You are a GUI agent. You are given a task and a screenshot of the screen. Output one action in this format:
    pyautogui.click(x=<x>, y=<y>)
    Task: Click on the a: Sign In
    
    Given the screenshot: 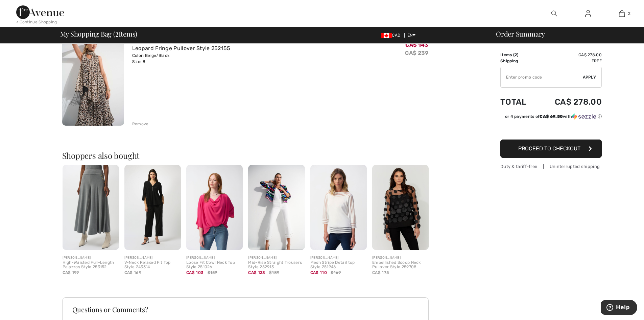 What is the action you would take?
    pyautogui.click(x=588, y=13)
    